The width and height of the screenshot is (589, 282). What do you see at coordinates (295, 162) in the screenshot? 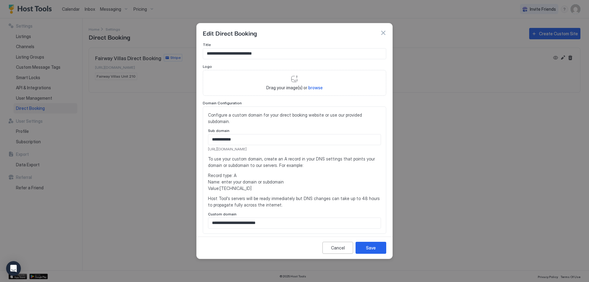
I see `span: To use your custom domain, create an A record in your DNS settings that points your domain or sub...` at bounding box center [295, 162].